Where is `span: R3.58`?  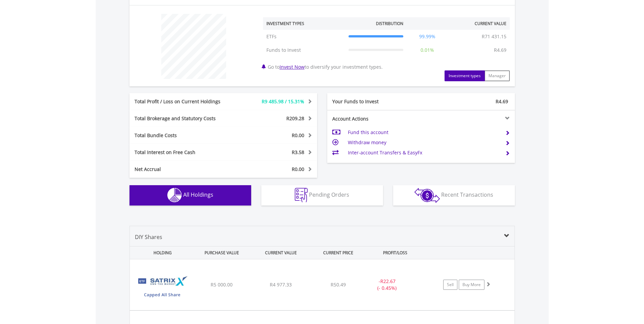
span: R3.58 is located at coordinates (298, 152).